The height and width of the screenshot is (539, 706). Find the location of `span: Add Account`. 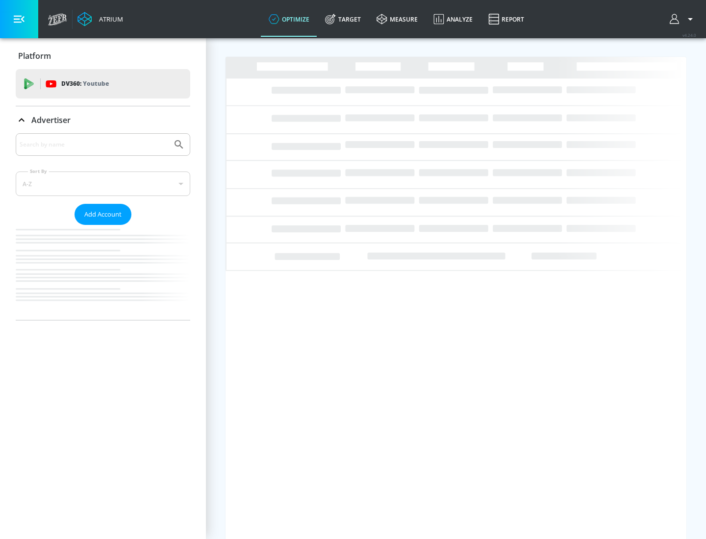

span: Add Account is located at coordinates (103, 214).